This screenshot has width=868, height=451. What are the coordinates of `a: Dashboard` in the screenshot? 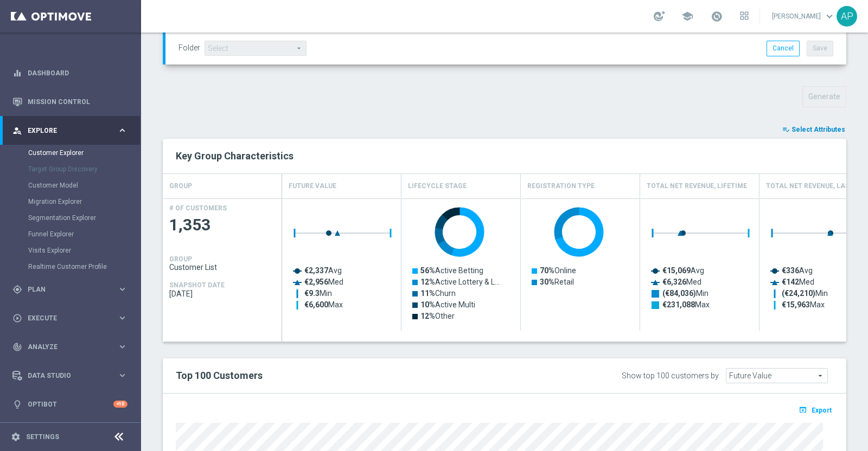 It's located at (77, 72).